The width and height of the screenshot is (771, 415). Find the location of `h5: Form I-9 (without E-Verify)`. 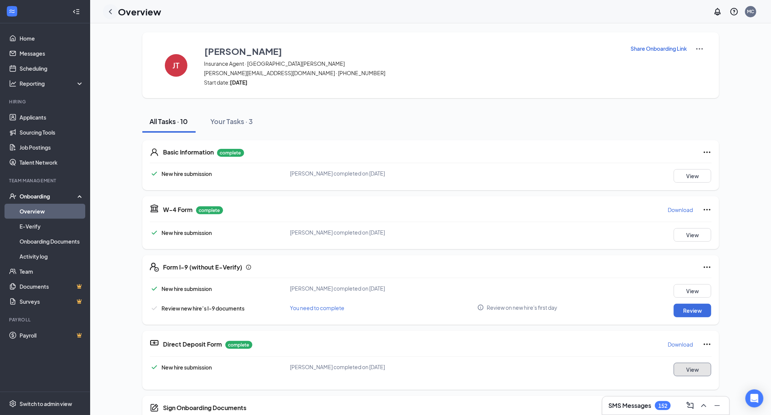

h5: Form I-9 (without E-Verify) is located at coordinates (203, 267).